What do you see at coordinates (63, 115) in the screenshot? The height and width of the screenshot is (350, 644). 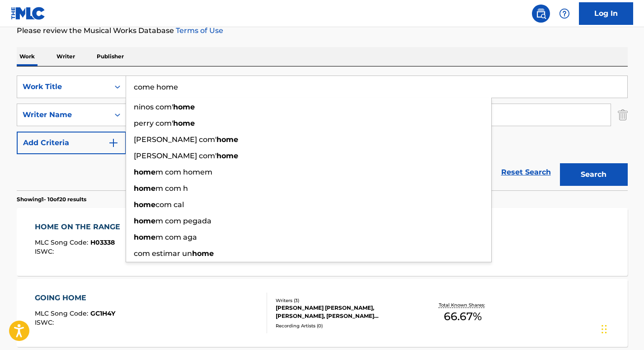 I see `div: Writer Name` at bounding box center [63, 115].